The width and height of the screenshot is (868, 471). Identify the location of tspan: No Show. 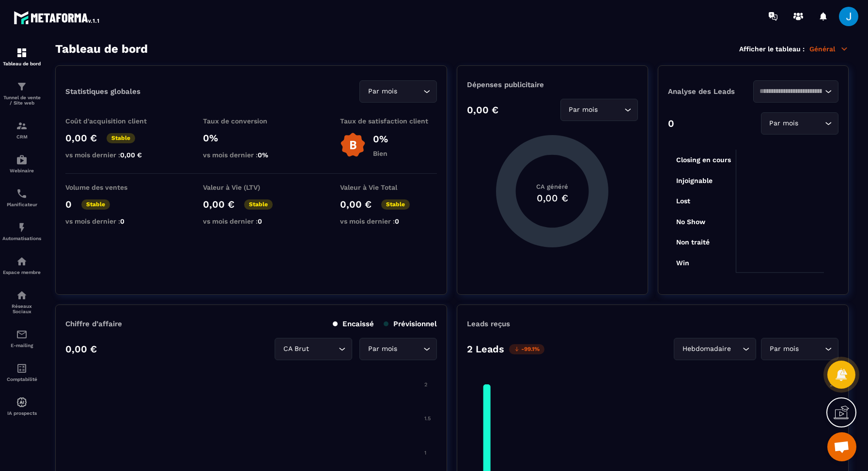
(691, 222).